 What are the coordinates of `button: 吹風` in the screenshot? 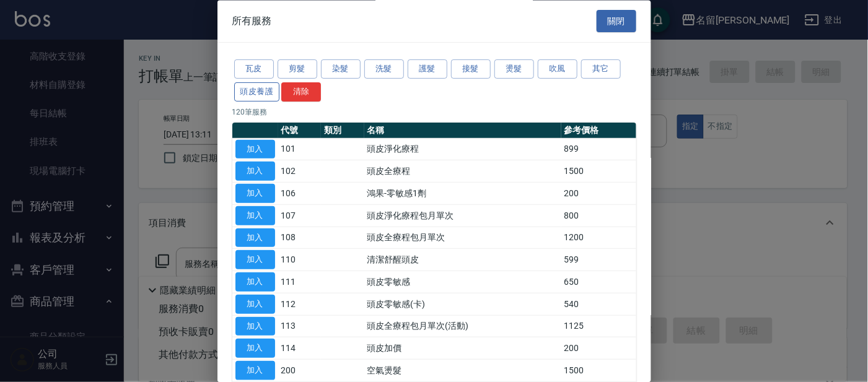 It's located at (558, 69).